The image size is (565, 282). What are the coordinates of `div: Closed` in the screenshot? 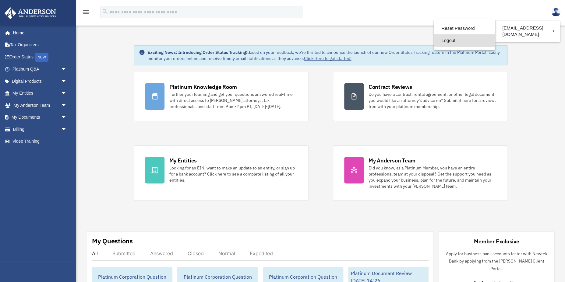 It's located at (196, 254).